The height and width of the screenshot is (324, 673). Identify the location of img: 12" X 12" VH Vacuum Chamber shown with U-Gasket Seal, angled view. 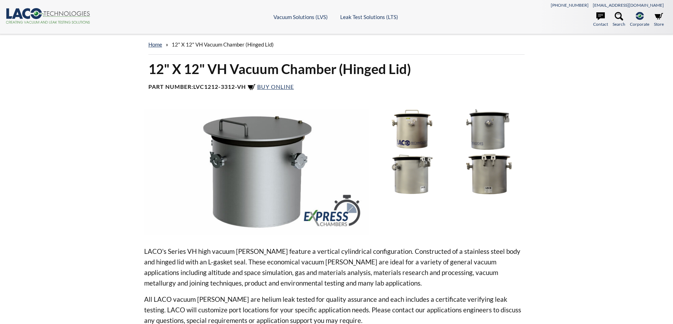
(411, 174).